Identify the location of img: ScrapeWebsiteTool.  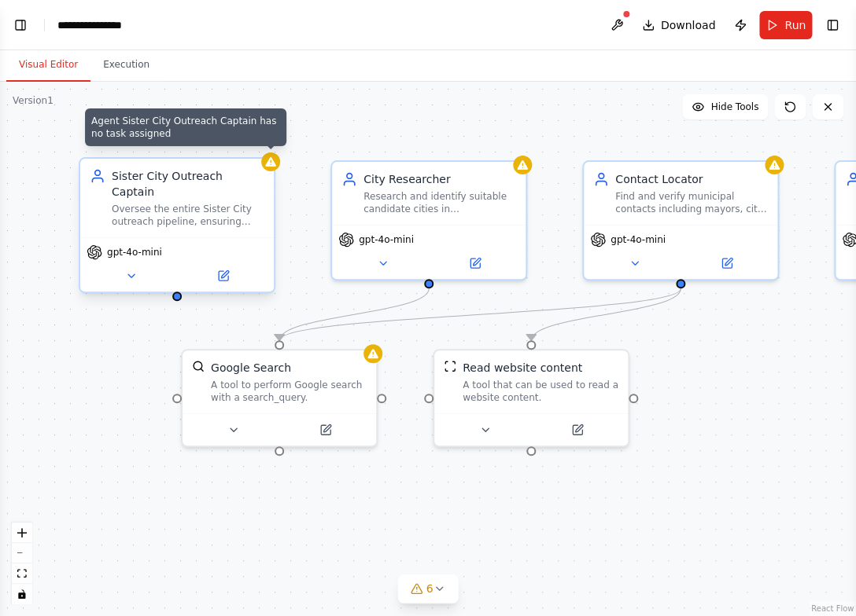
(450, 366).